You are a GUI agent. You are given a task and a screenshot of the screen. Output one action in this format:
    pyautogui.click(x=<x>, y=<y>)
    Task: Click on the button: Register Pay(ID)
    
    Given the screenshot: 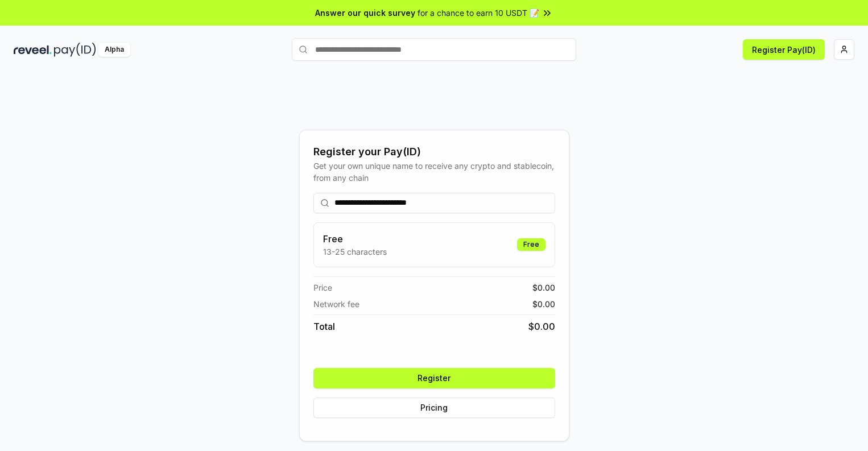 What is the action you would take?
    pyautogui.click(x=783, y=49)
    